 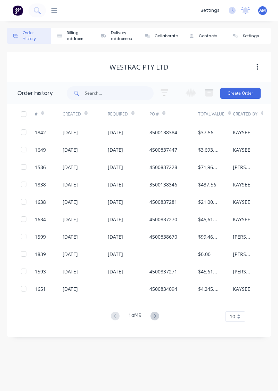 What do you see at coordinates (119, 93) in the screenshot?
I see `input: Search...` at bounding box center [119, 93].